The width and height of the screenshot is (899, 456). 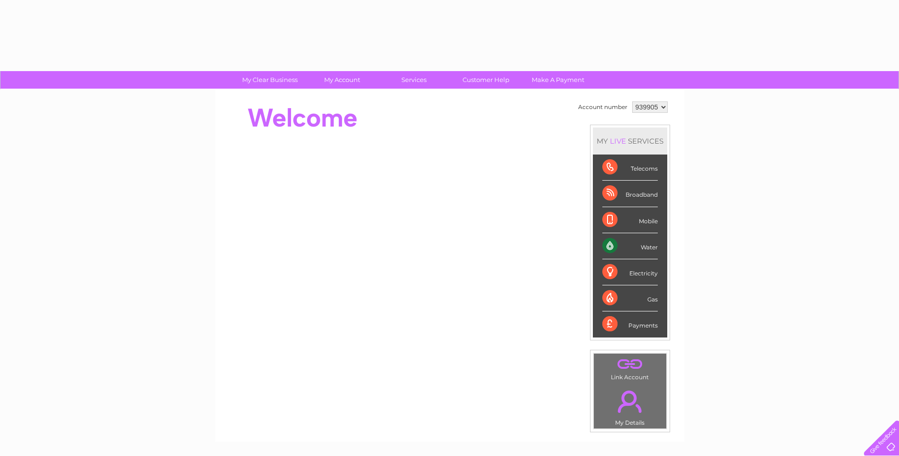 What do you see at coordinates (414, 80) in the screenshot?
I see `a: Services` at bounding box center [414, 80].